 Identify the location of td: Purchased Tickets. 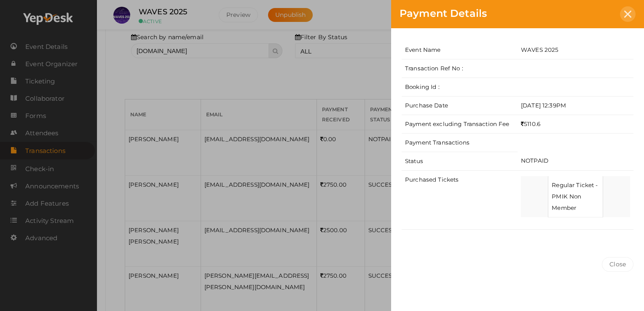
(460, 200).